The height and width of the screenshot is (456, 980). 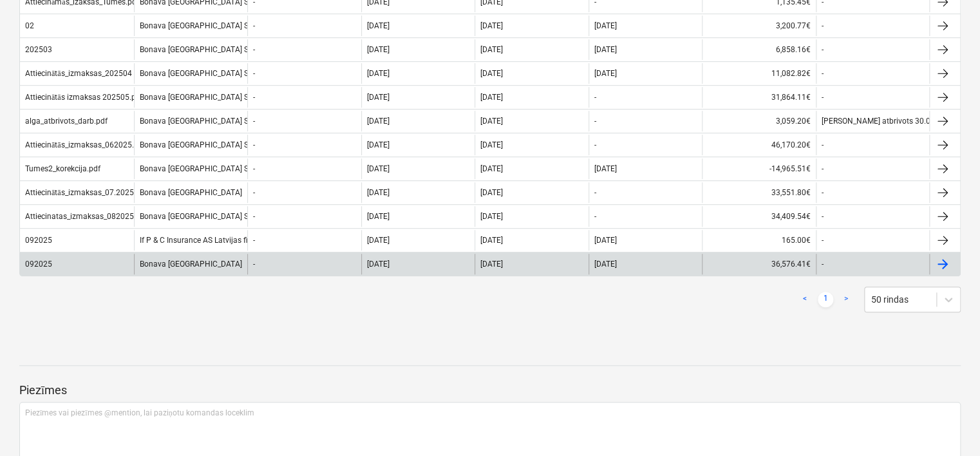 I want to click on div: 6,858.16€, so click(x=759, y=50).